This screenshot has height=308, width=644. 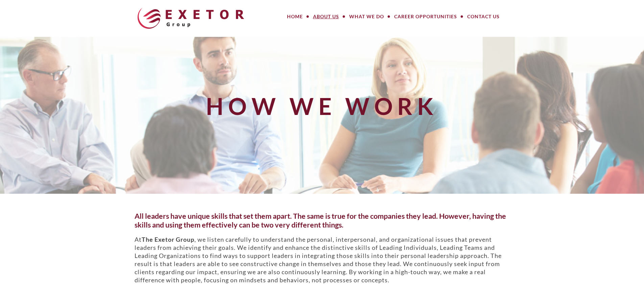 What do you see at coordinates (426, 17) in the screenshot?
I see `a: Career Opportunities` at bounding box center [426, 17].